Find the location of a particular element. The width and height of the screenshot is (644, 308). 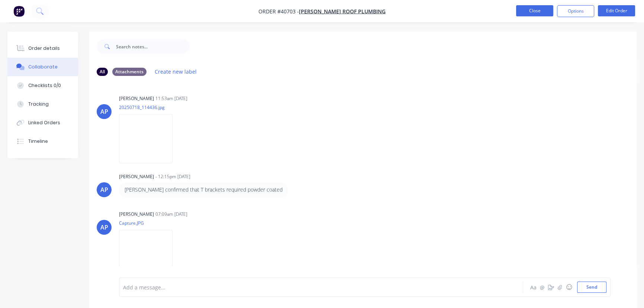

div: Linked Orders is located at coordinates (44, 123).